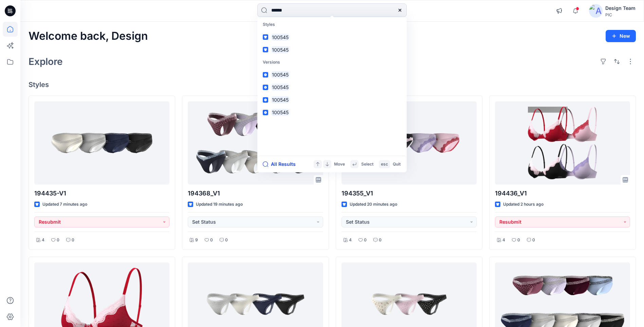 The height and width of the screenshot is (327, 644). What do you see at coordinates (282, 164) in the screenshot?
I see `a: All Results` at bounding box center [282, 164].